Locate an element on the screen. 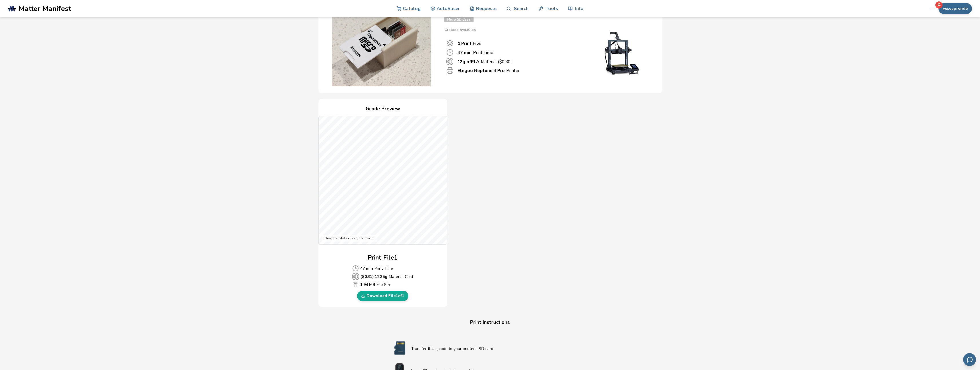  b: 1.94 MB is located at coordinates (367, 285).